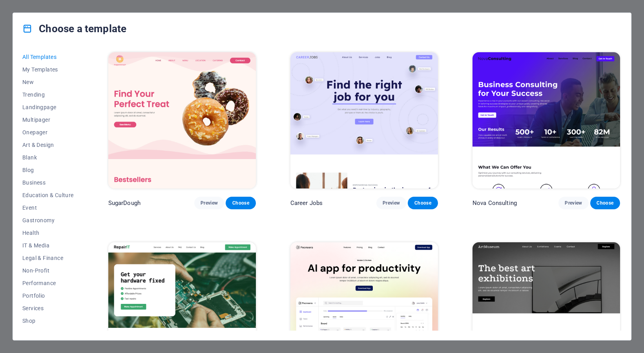 This screenshot has width=644, height=353. I want to click on button: My Templates, so click(48, 70).